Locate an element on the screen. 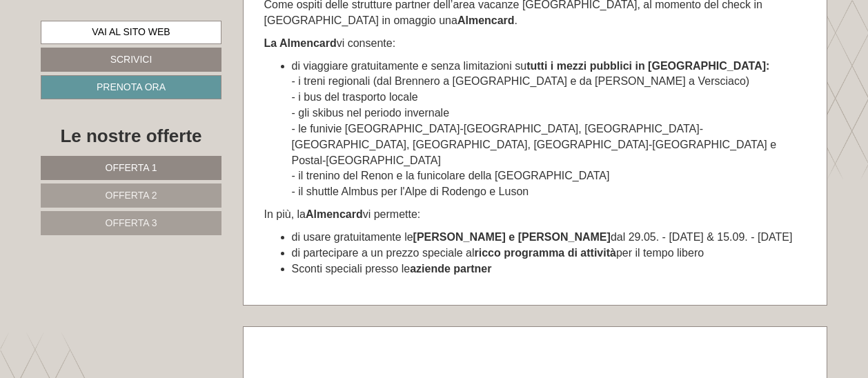 Image resolution: width=868 pixels, height=378 pixels. li: di viaggiare gratuitamente e senza limitazioni su - i treni regionali (dal Brennero a [GEOGRAPHIC... is located at coordinates (549, 130).